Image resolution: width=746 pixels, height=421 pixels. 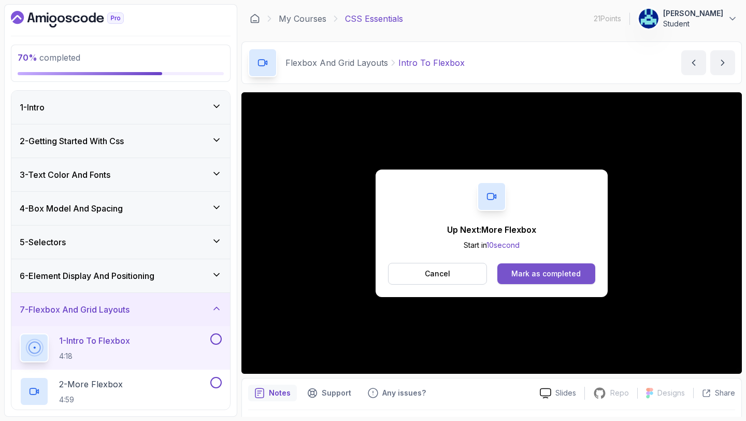 I want to click on button: 2-More Flexbox4:59, so click(x=121, y=391).